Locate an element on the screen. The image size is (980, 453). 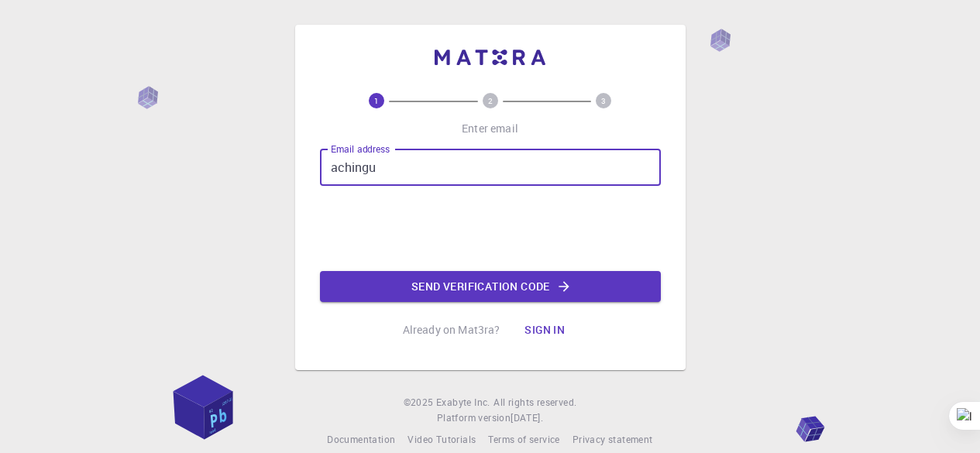
span: Platform version is located at coordinates (473, 418).